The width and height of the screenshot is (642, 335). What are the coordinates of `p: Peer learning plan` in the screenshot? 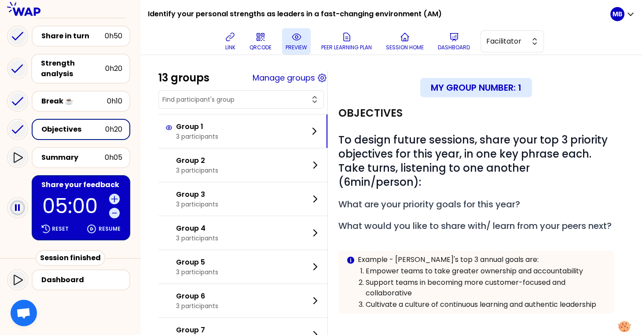 It's located at (346, 48).